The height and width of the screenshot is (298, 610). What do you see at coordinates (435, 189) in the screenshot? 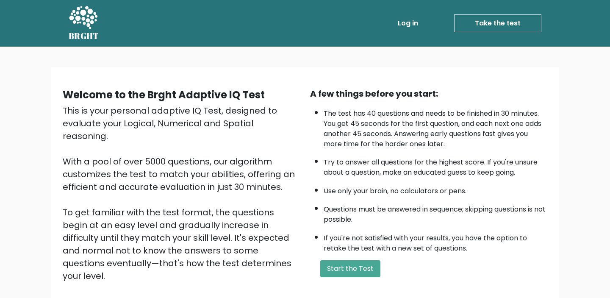
I see `li: Use only your brain, no calculators or pens.` at bounding box center [435, 189].